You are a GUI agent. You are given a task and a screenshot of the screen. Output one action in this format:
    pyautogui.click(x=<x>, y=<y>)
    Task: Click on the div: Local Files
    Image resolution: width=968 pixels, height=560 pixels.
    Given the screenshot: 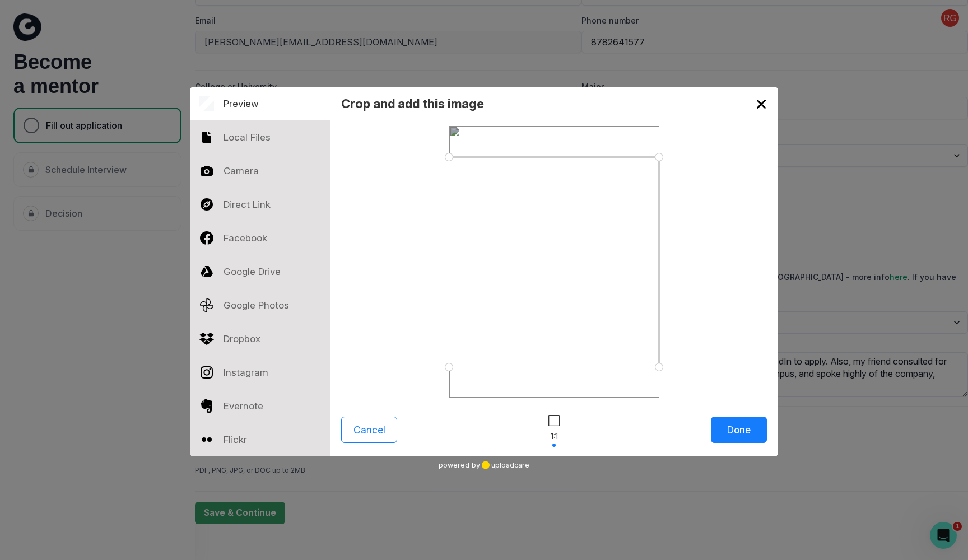 What is the action you would take?
    pyautogui.click(x=260, y=138)
    